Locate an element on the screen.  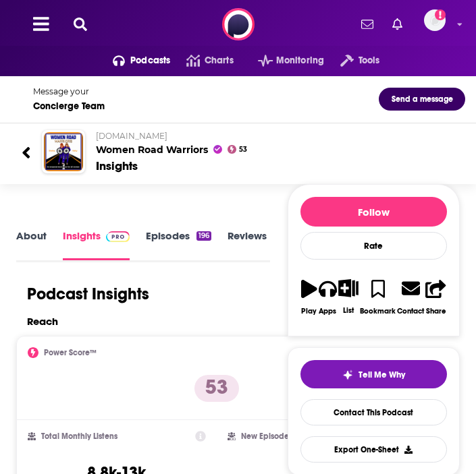
h2: Reach is located at coordinates (42, 321).